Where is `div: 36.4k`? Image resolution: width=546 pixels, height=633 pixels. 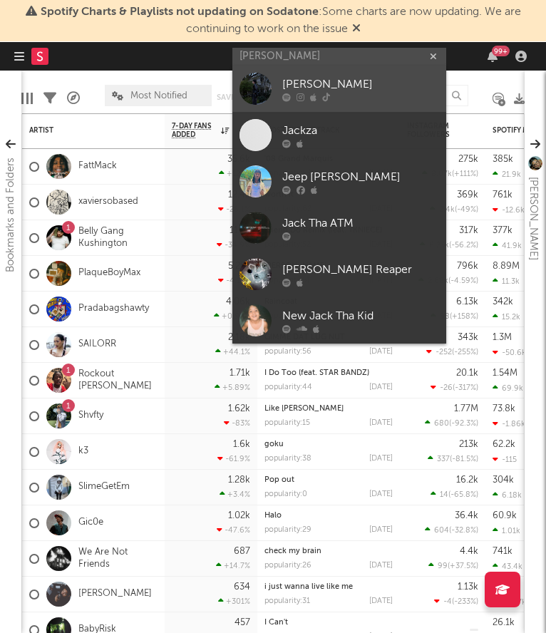
div: 36.4k is located at coordinates (466, 515).